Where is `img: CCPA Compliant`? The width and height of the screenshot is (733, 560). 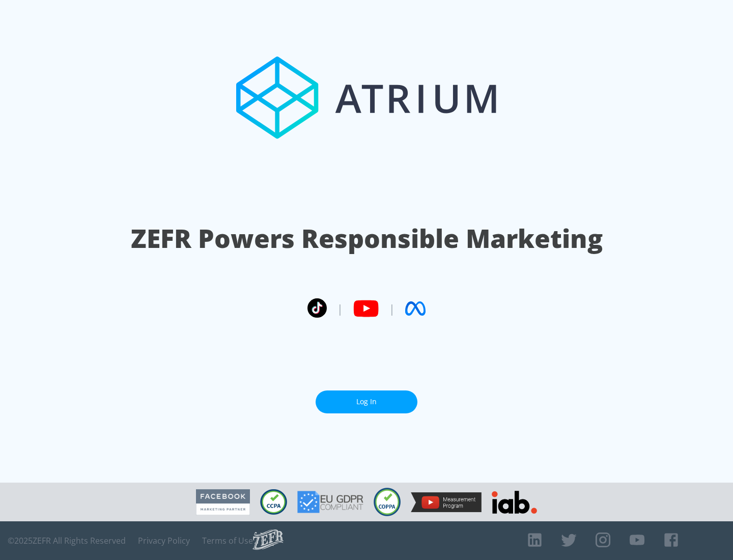 img: CCPA Compliant is located at coordinates (273, 502).